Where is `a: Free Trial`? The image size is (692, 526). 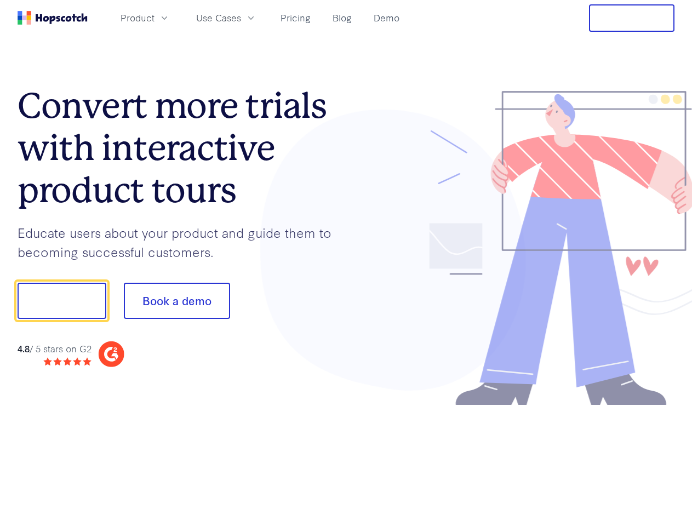
a: Free Trial is located at coordinates (632, 18).